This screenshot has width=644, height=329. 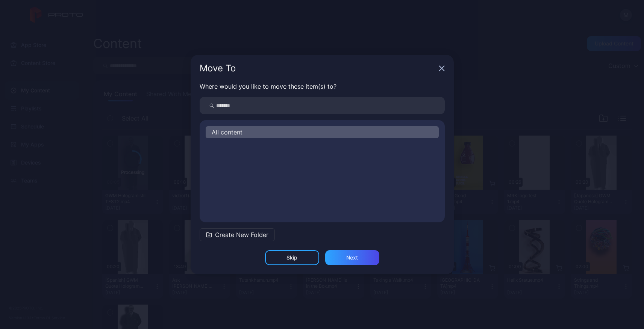 I want to click on button: Next, so click(x=352, y=258).